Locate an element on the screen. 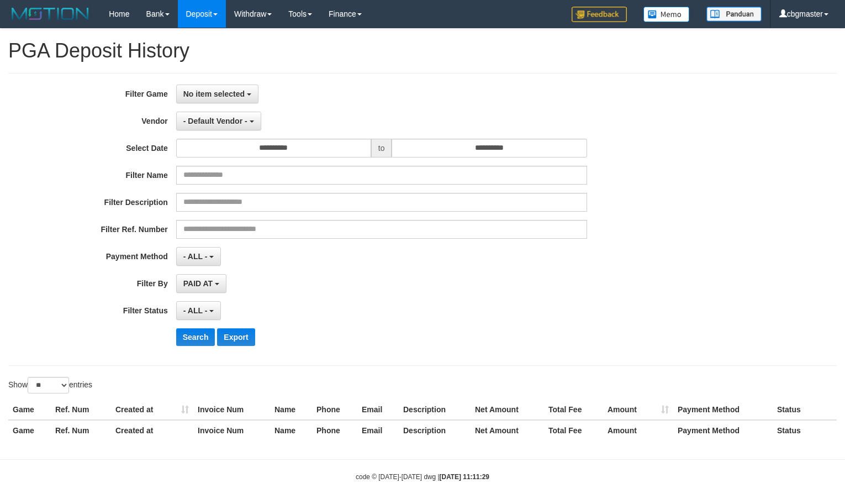 Image resolution: width=845 pixels, height=504 pixels. span: No item selected is located at coordinates (214, 94).